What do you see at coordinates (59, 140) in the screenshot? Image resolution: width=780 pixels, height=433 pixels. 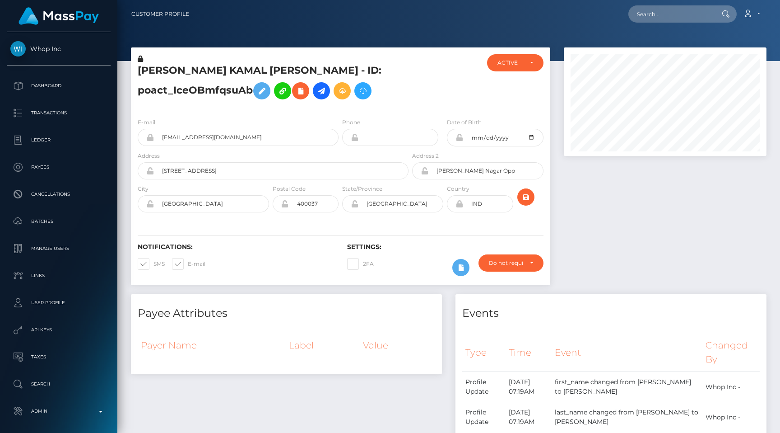 I see `p: Ledger` at bounding box center [59, 140].